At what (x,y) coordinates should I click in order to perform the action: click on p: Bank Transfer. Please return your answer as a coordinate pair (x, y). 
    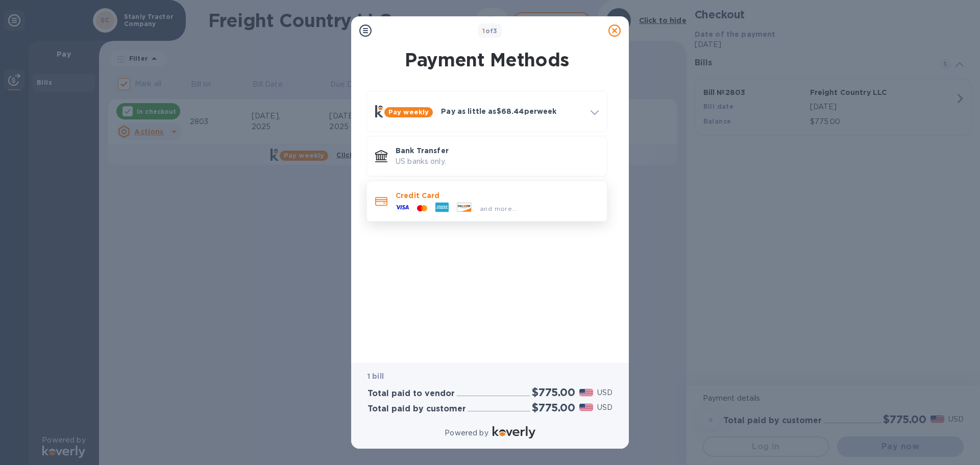
    Looking at the image, I should click on (497, 151).